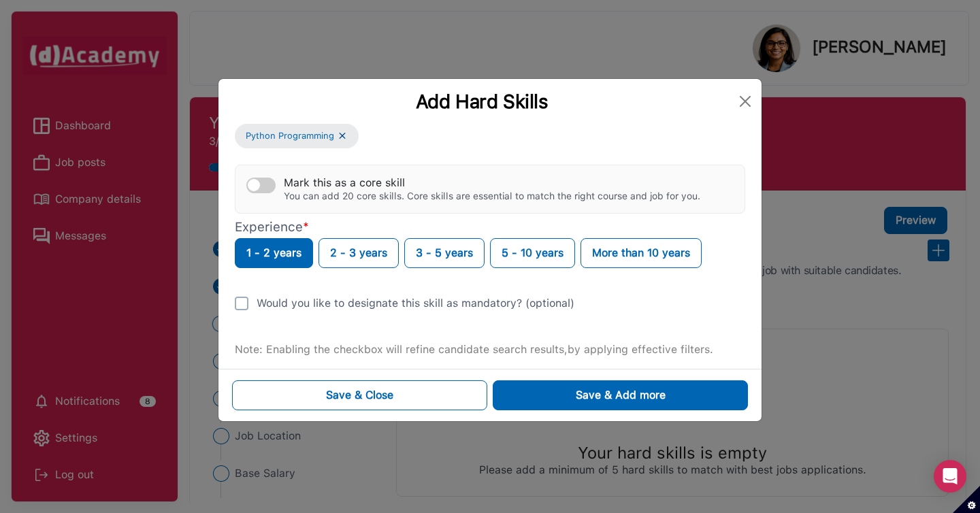 Image resolution: width=980 pixels, height=513 pixels. Describe the element at coordinates (444, 254) in the screenshot. I see `button: 3 - 5 years` at that location.